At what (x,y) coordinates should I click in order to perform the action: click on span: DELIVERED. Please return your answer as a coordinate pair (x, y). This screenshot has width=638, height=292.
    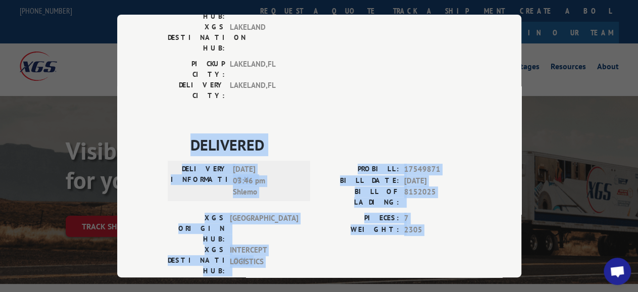
    Looking at the image, I should click on (330, 144).